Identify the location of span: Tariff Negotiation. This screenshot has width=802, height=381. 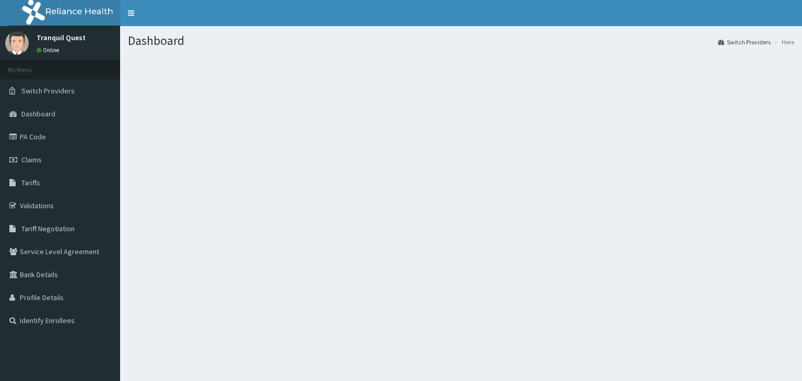
(48, 229).